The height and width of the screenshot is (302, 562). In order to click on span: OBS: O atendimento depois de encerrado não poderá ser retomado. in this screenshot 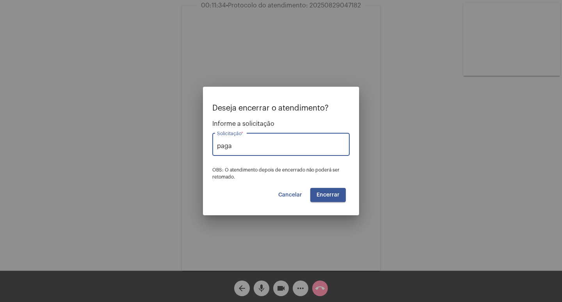, I will do `click(276, 173)`.